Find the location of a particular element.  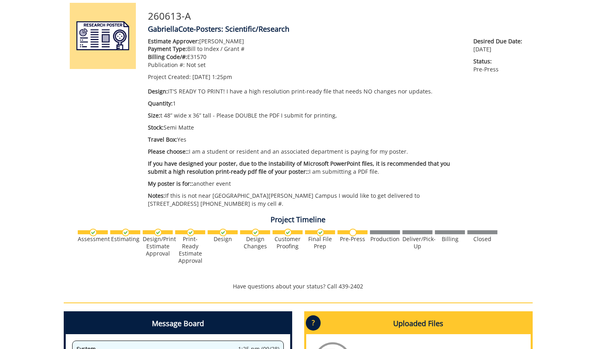

p: Yes is located at coordinates (304, 139).